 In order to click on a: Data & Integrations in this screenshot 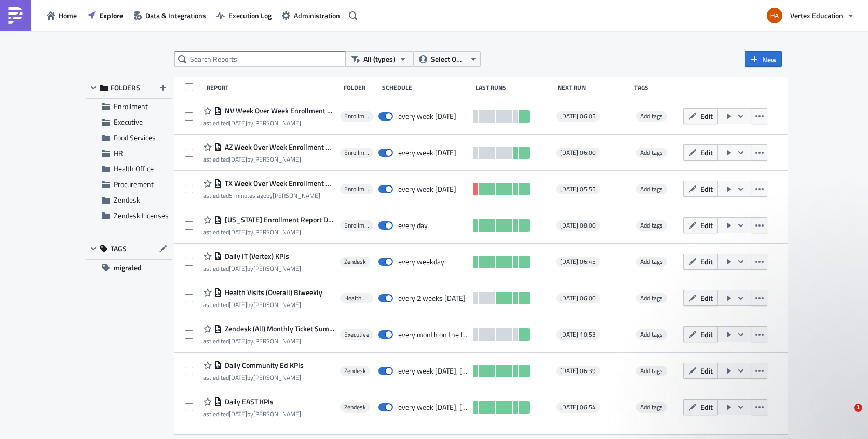, I will do `click(170, 15)`.